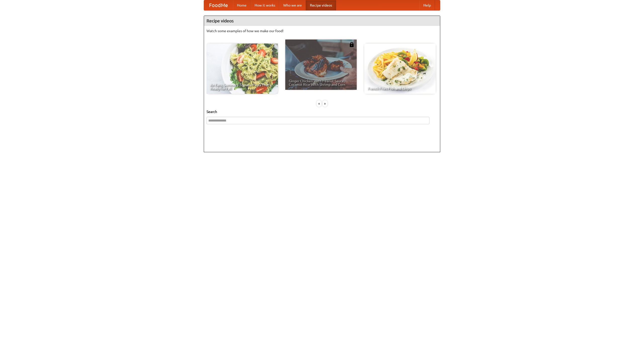 This screenshot has width=644, height=356. What do you see at coordinates (427, 5) in the screenshot?
I see `a: Help` at bounding box center [427, 5].